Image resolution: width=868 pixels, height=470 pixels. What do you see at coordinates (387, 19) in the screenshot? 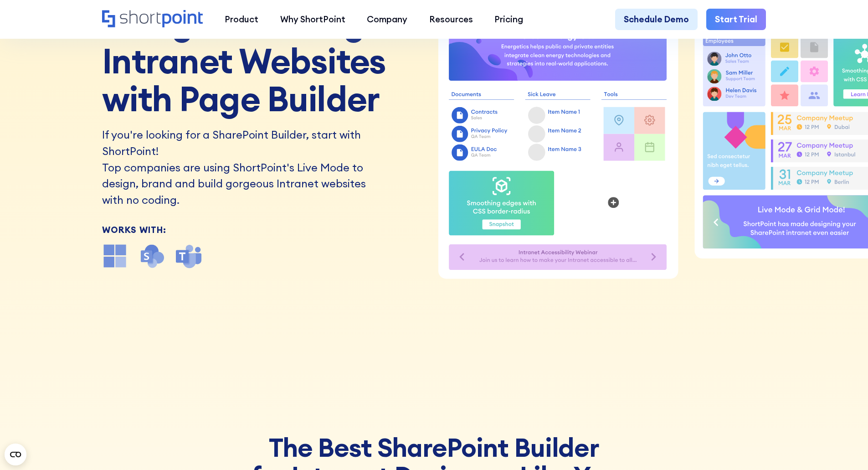
I see `div: Company` at bounding box center [387, 19].